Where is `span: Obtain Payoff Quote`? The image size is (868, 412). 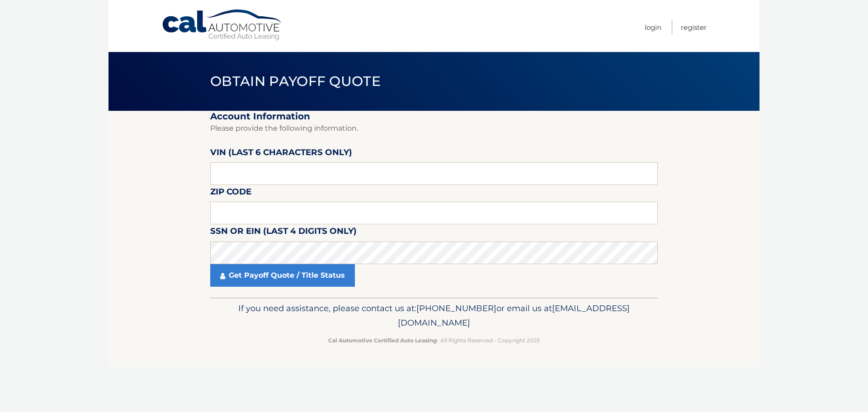 span: Obtain Payoff Quote is located at coordinates (295, 81).